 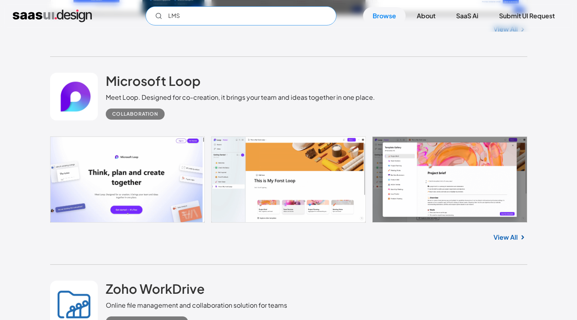 I want to click on a: Zoho WorkDrive, so click(x=155, y=291).